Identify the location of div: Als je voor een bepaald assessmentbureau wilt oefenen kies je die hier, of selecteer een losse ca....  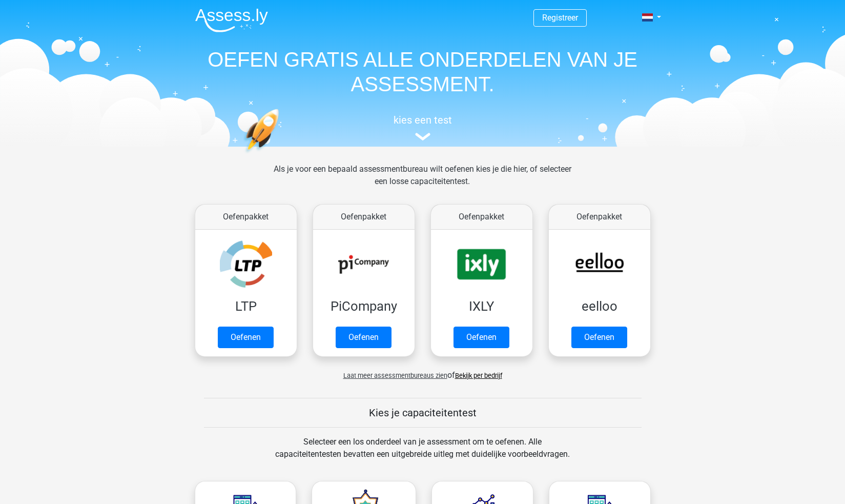
(422, 181).